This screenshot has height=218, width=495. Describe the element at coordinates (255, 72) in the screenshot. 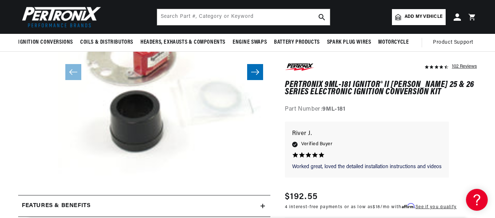

I see `button: Slide right` at that location.